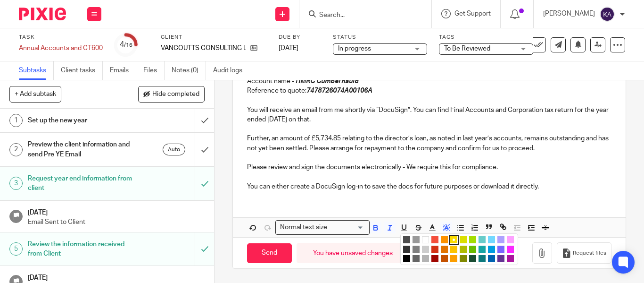 The image size is (644, 283). I want to click on li: color:#000000, so click(407, 258).